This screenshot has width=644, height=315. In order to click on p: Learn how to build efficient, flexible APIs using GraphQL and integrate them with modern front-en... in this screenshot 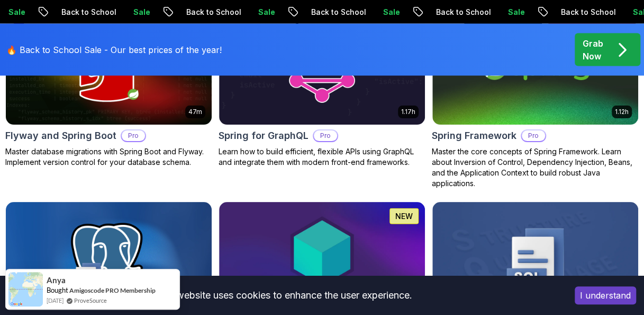, I will do `click(322, 157)`.